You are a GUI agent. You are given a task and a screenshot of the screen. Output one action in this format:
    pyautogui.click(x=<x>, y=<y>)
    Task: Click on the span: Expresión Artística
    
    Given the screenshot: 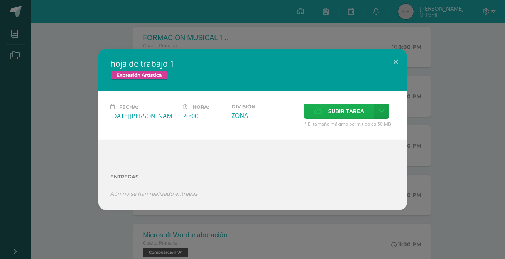 What is the action you would take?
    pyautogui.click(x=139, y=75)
    